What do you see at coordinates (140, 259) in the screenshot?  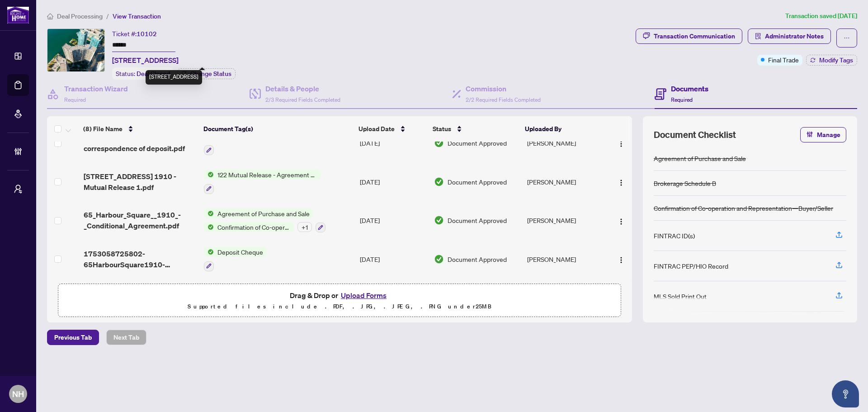 I see `span: 1753058725802-65HarbourSquare1910-copyofdeposit.pdf` at bounding box center [140, 259].